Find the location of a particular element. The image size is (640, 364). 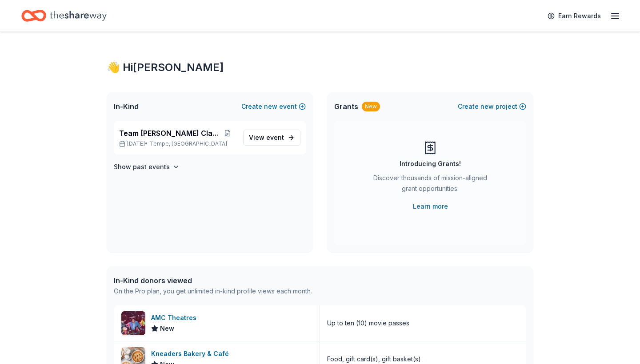

div: In-Kind donors viewed is located at coordinates (213, 280).